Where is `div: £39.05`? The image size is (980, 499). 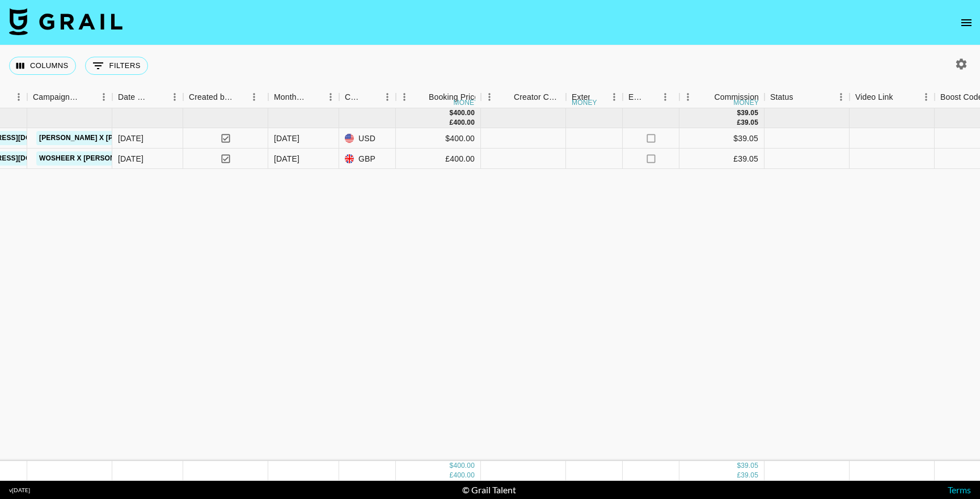
div: £39.05 is located at coordinates (722, 159).